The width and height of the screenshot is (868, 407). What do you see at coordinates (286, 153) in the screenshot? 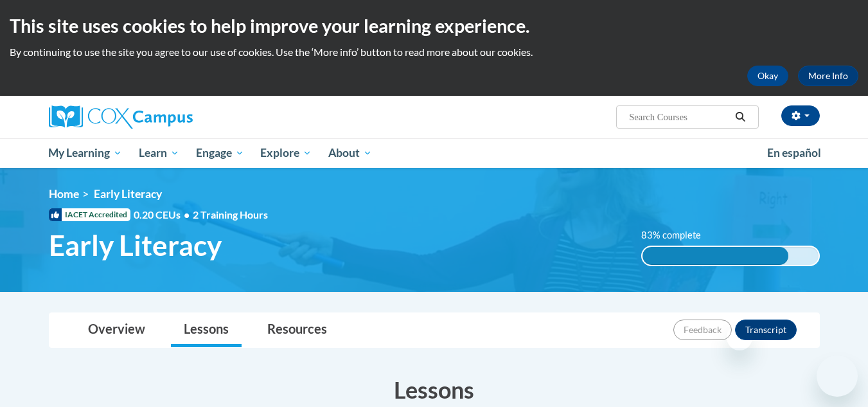
I see `span: Explore` at bounding box center [286, 153].